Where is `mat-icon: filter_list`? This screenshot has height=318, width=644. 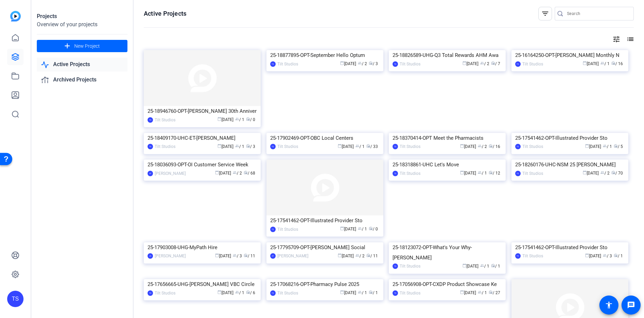
mat-icon: filter_list is located at coordinates (545, 13).